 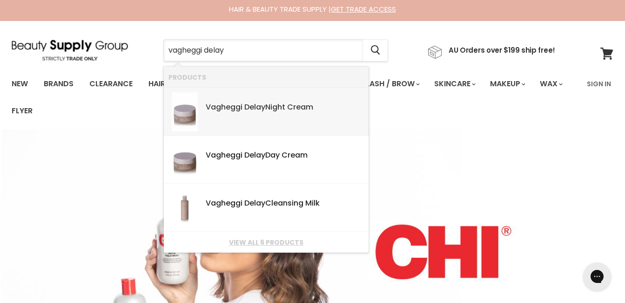 I want to click on a: Sign In, so click(x=599, y=84).